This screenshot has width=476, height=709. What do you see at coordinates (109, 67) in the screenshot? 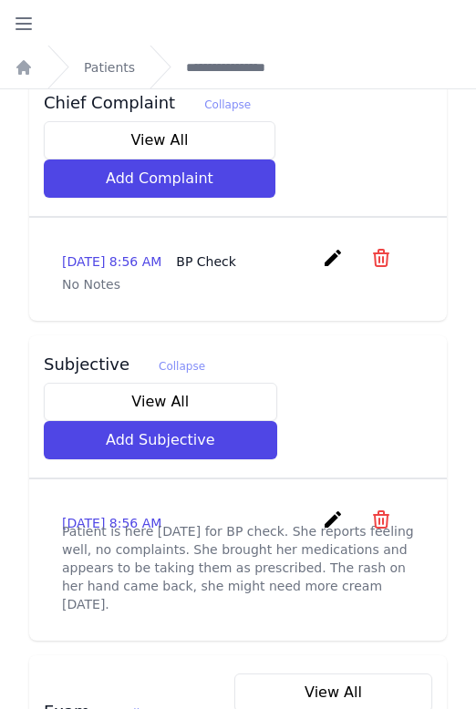
I see `a: Patients` at bounding box center [109, 67].